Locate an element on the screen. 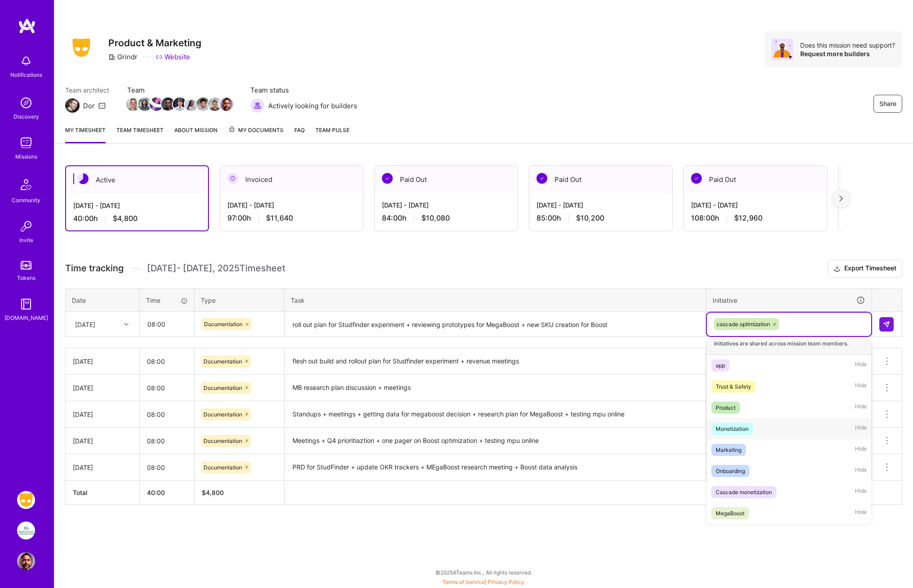  textarea: roll out plan for Studfinder experiment + reviewing prototypes for MegaBoost + new SKU creation f... is located at coordinates (495, 325).